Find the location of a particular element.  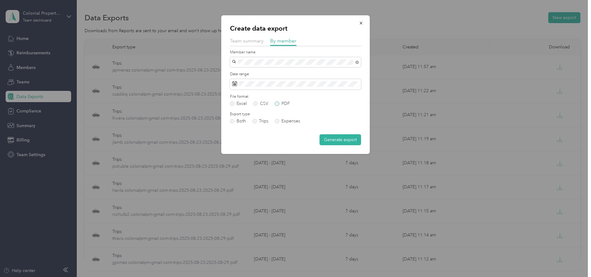

button: Generate export is located at coordinates (340, 139).